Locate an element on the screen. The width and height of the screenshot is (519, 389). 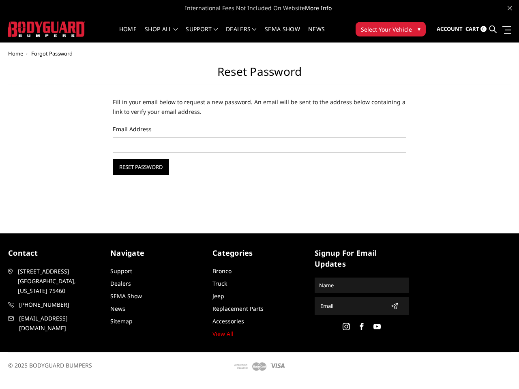
a: View All is located at coordinates (223, 334).